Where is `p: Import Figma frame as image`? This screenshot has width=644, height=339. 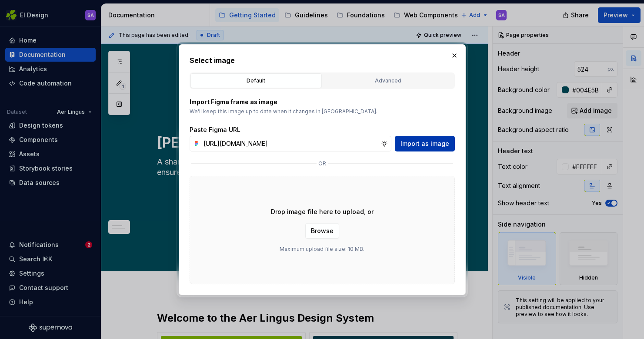
p: Import Figma frame as image is located at coordinates (322, 102).